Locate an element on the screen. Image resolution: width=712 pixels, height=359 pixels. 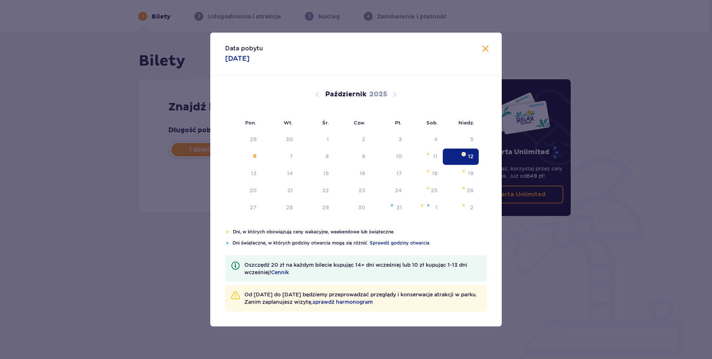
td: niedziela, 26 października 2025 is located at coordinates (460, 191).